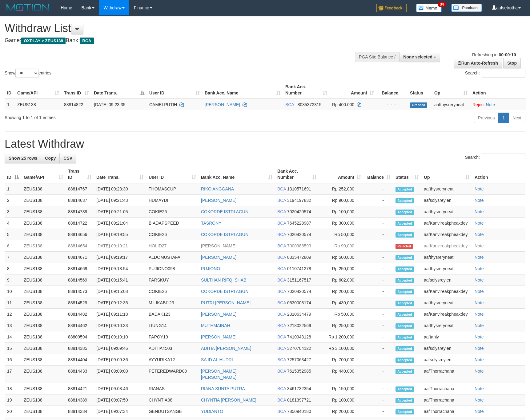 The width and height of the screenshot is (530, 420). What do you see at coordinates (80, 189) in the screenshot?
I see `td: 88814767` at bounding box center [80, 189].